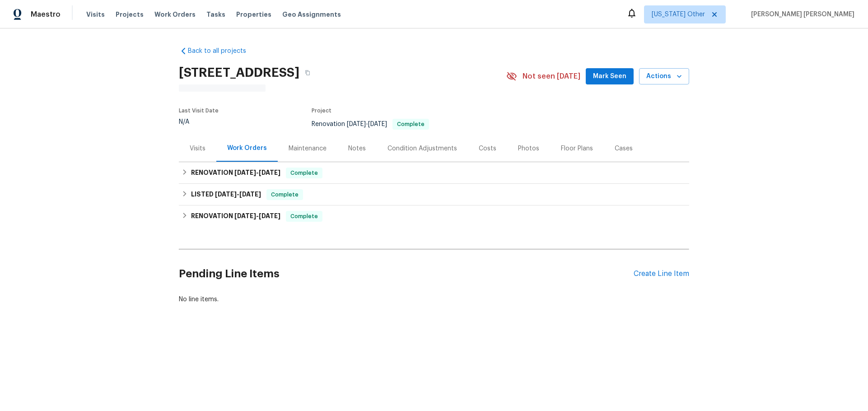 This screenshot has width=868, height=411. What do you see at coordinates (199, 122) in the screenshot?
I see `div: N/A` at bounding box center [199, 122].